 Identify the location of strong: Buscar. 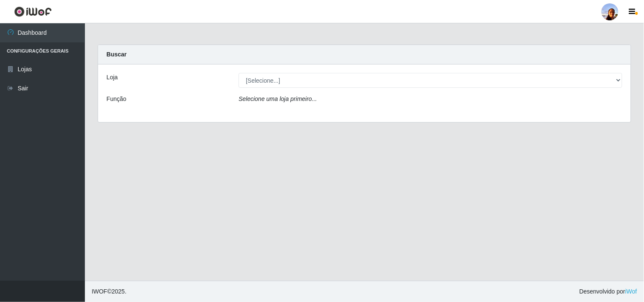
(116, 54).